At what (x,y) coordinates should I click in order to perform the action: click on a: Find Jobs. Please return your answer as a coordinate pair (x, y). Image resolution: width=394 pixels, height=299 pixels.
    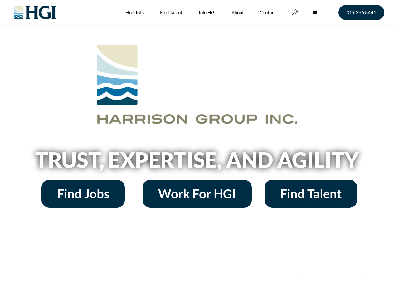
    Looking at the image, I should click on (83, 194).